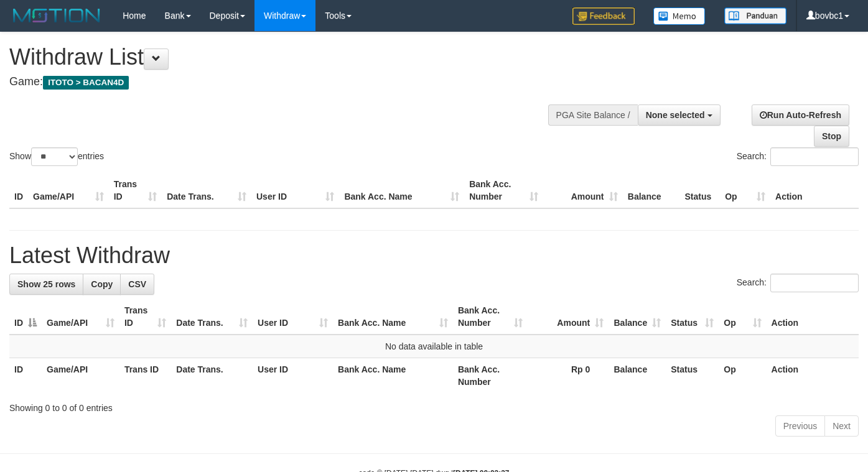 The width and height of the screenshot is (868, 472). I want to click on th: Game/API: activate to sort column ascending, so click(80, 317).